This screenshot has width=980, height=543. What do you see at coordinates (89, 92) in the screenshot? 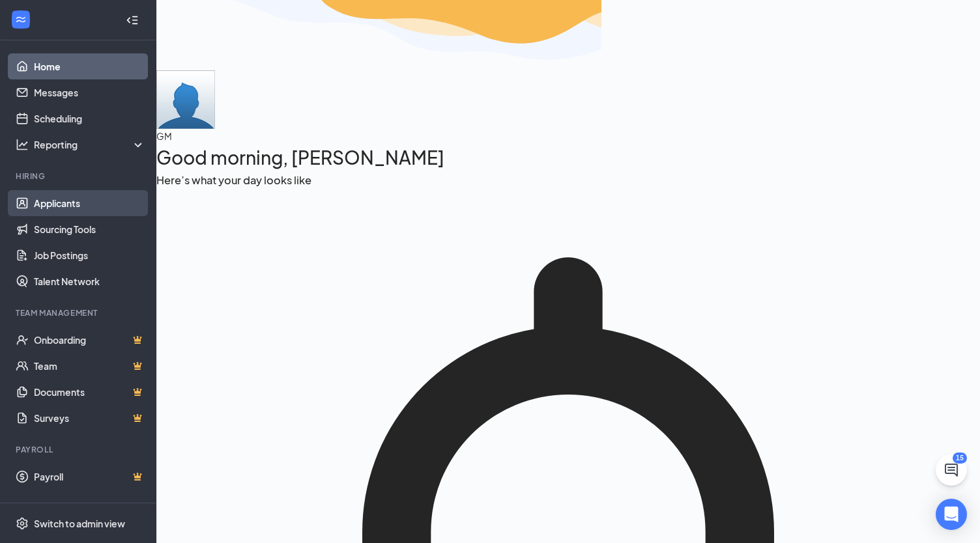
I see `a: Messages` at bounding box center [89, 92].